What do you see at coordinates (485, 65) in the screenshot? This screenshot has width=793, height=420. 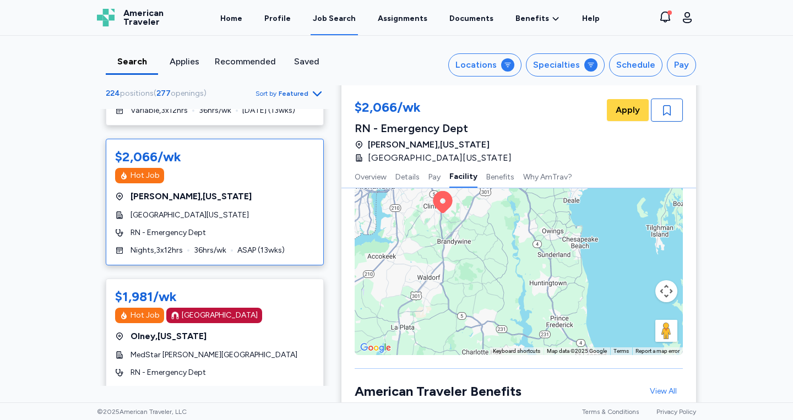 I see `button: Locations` at bounding box center [485, 65].